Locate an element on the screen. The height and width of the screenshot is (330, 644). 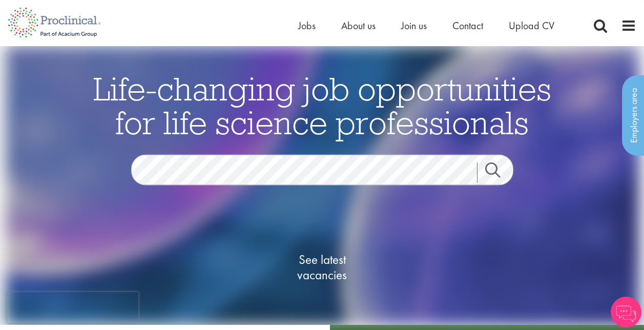
a: Job search submit button is located at coordinates (499, 173).